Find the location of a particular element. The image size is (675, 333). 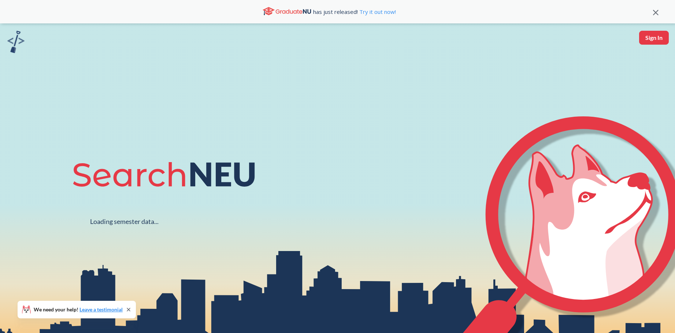

a: Leave a testimonial is located at coordinates (101, 310).